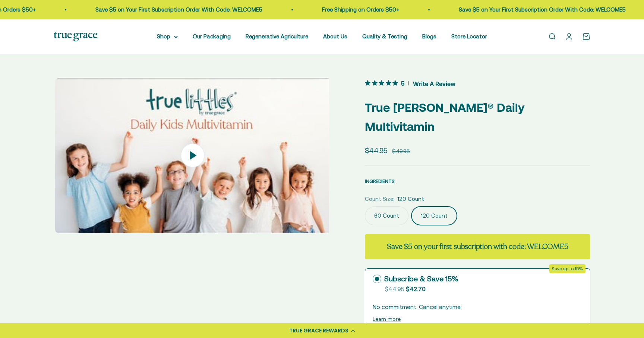 The image size is (644, 338). What do you see at coordinates (477, 246) in the screenshot?
I see `strong: Save $5 on your first subscription with code: WELCOME5` at bounding box center [477, 246].